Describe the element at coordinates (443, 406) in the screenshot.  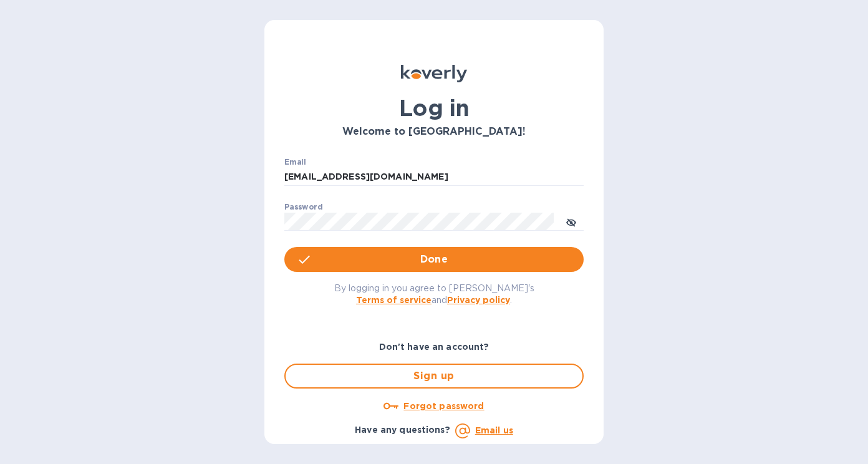
I see `u: Forgot password` at that location.